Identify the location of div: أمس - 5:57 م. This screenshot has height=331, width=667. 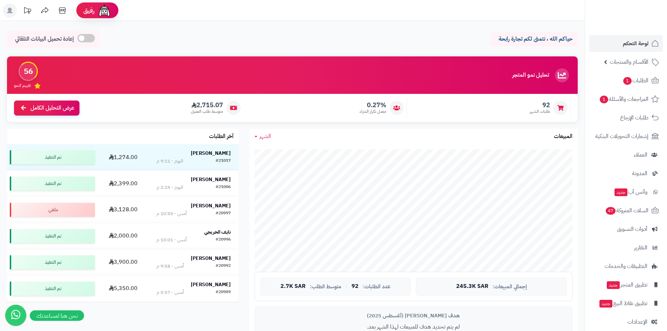
(170, 292).